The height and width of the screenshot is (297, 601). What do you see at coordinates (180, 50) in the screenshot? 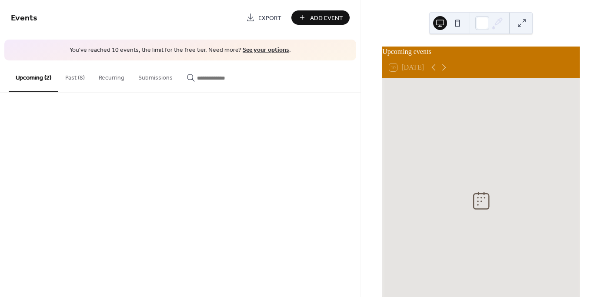
I see `span: You've reached 10 events, the limit for the free tier. Need more? .` at bounding box center [180, 50].